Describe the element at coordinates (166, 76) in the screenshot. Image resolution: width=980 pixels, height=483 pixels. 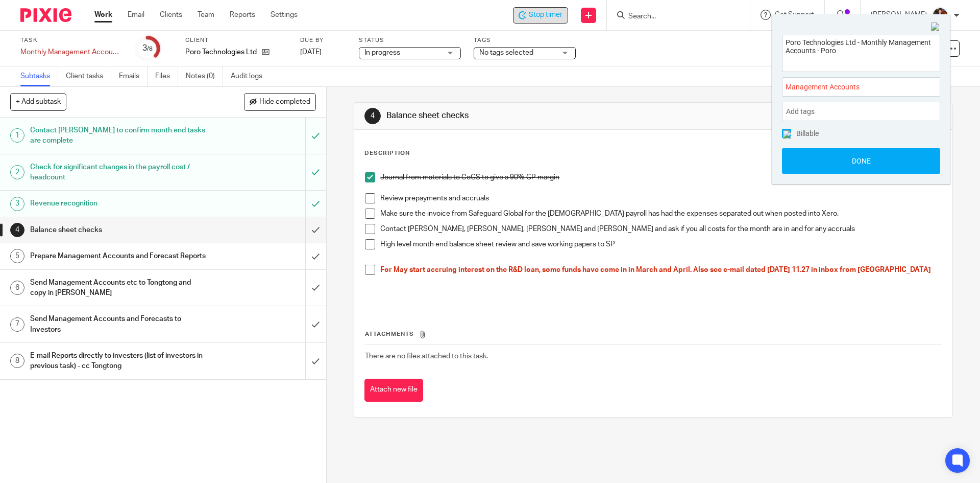
I see `a: Files` at that location.